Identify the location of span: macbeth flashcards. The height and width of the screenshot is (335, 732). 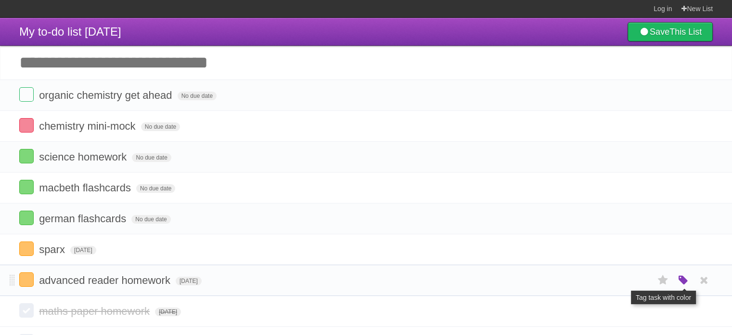
(86, 187).